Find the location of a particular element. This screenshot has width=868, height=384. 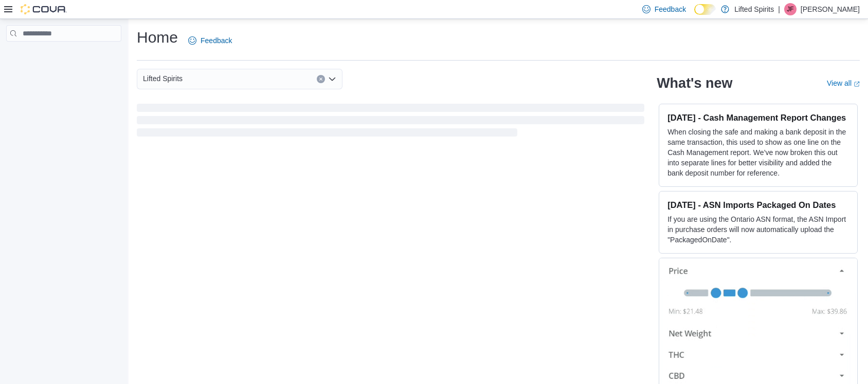

button: Clear input is located at coordinates (321, 79).